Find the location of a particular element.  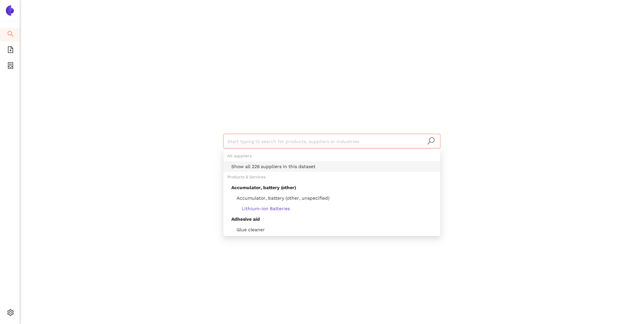

div: All suppliers is located at coordinates (332, 156).